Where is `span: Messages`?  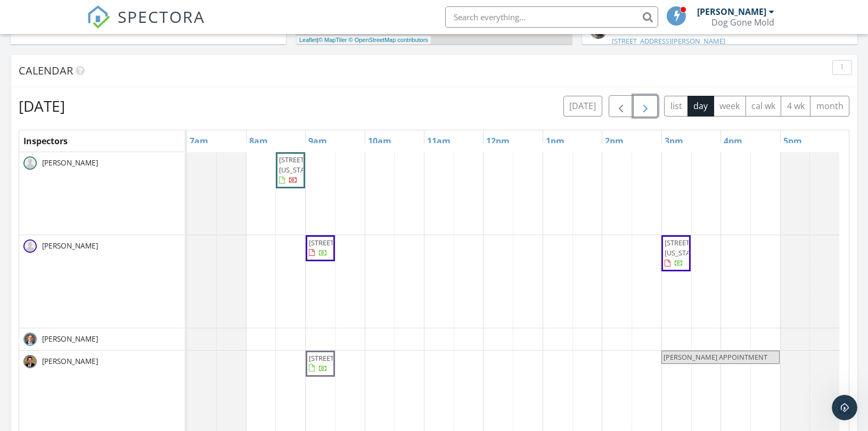 span: Messages is located at coordinates (106, 363).